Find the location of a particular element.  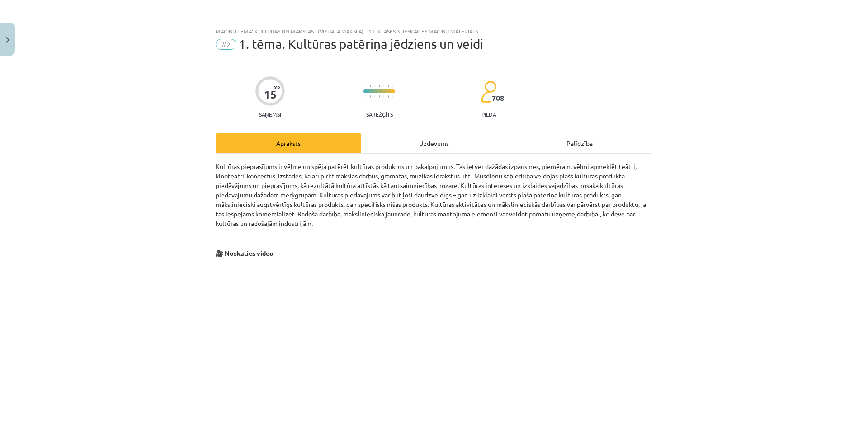

p: Kultūras pieprasījums ir vēlme un spēja patērēt kultūras produktus un pakalpojumus. Tas ietver da... is located at coordinates (434, 195).